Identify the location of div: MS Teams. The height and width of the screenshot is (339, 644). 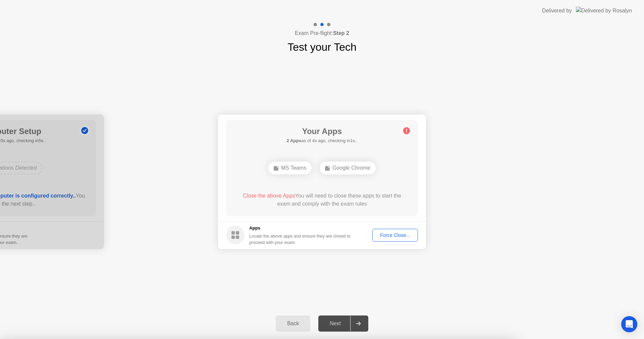
(290, 168).